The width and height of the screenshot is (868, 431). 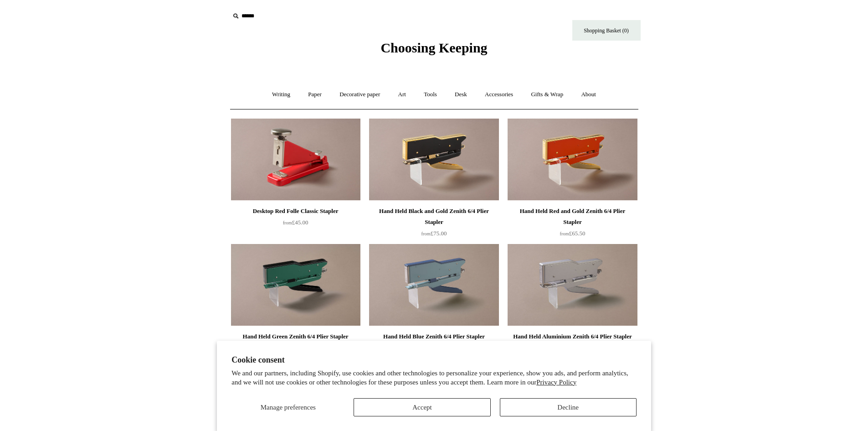 What do you see at coordinates (434, 350) in the screenshot?
I see `a: Hand Held Blue Zenith 6/4 Plier Stapler from£35.00` at bounding box center [434, 350].